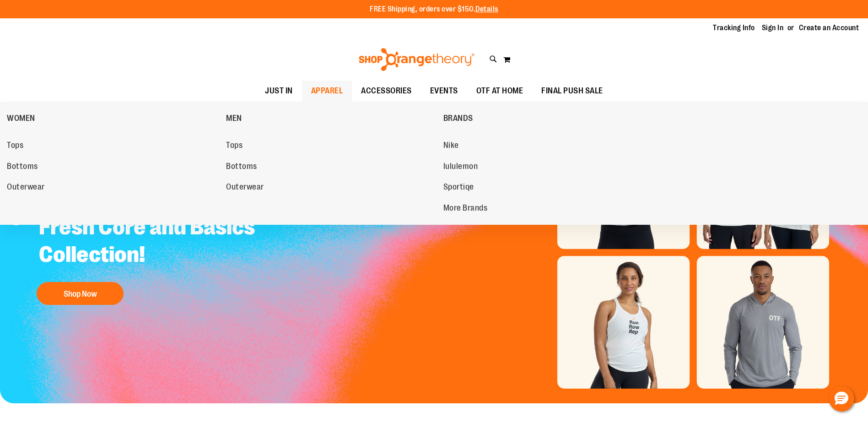 Image resolution: width=868 pixels, height=423 pixels. I want to click on a: EVENTS, so click(443, 92).